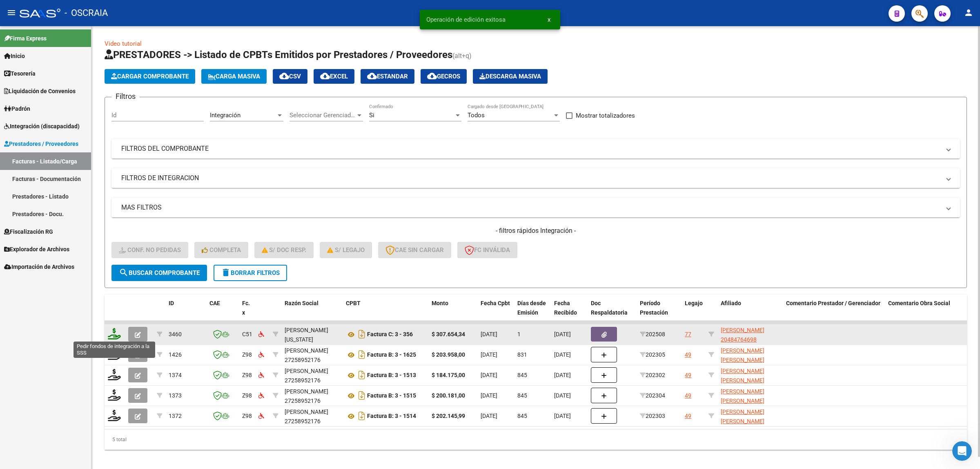  What do you see at coordinates (334, 77) in the screenshot?
I see `span: EXCEL` at bounding box center [334, 77].